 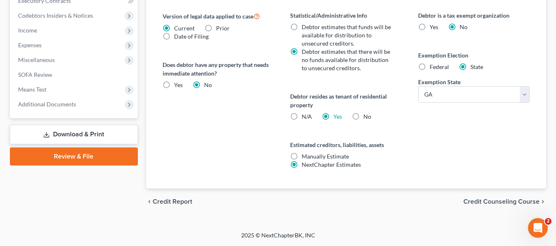 What do you see at coordinates (345, 15) in the screenshot?
I see `label: Statistical/Administrative Info` at bounding box center [345, 15].